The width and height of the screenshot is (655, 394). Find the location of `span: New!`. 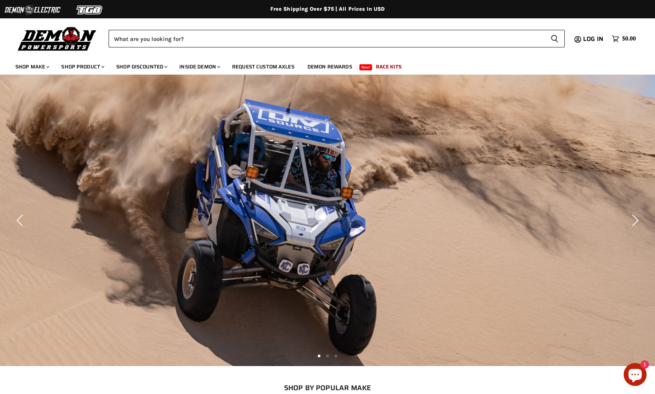

span: New! is located at coordinates (366, 67).